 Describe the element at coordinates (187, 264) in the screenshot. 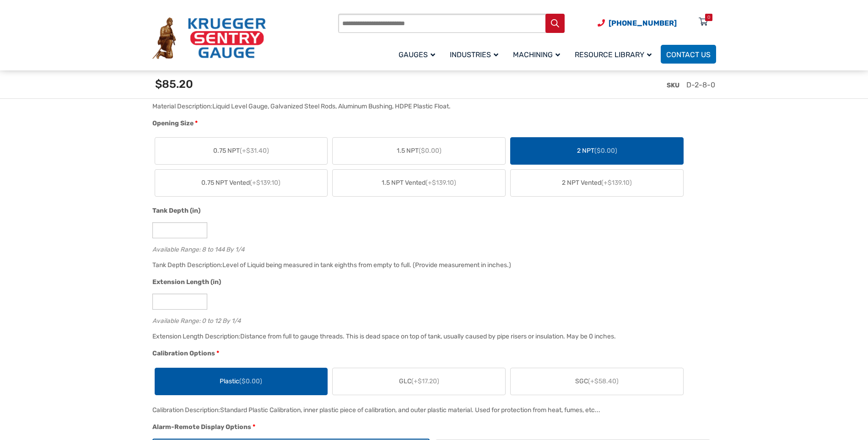

I see `span: Tank Depth Description:` at that location.